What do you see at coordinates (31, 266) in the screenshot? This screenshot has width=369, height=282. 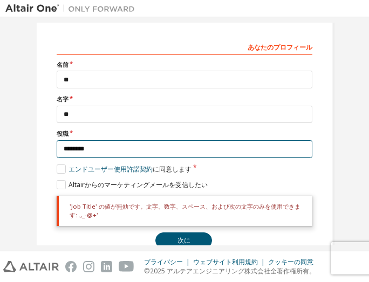 I see `img: altair_logo.svg` at bounding box center [31, 266].